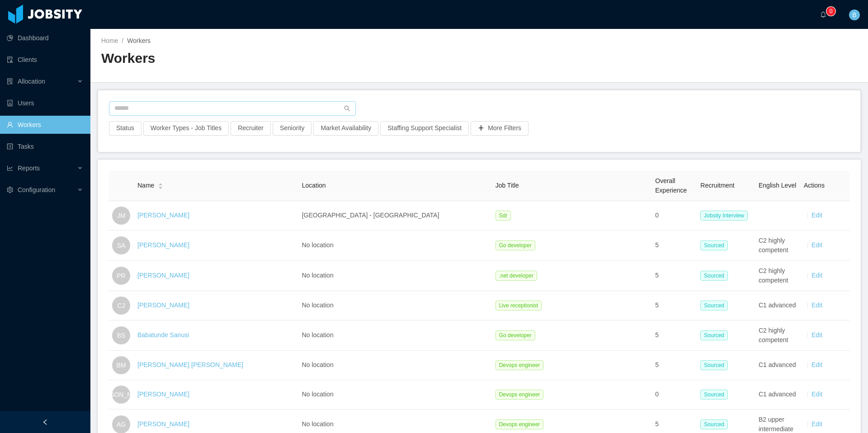 The height and width of the screenshot is (433, 868). Describe the element at coordinates (290, 58) in the screenshot. I see `h2: Workers` at that location.